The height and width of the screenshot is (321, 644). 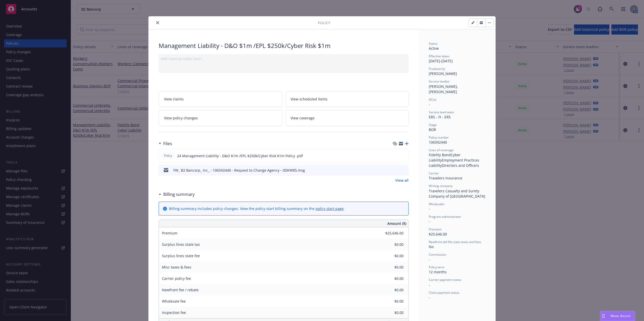 What do you see at coordinates (443, 292) in the screenshot?
I see `span: Client payment status` at bounding box center [443, 292].